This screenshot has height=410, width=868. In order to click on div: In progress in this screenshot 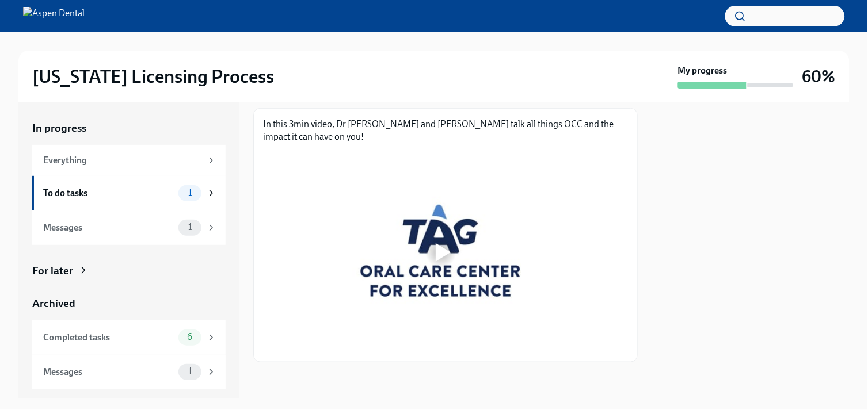, I will do `click(129, 128)`.